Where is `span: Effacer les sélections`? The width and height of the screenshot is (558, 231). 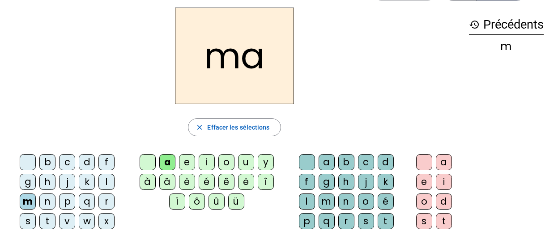 span: Effacer les sélections is located at coordinates (238, 127).